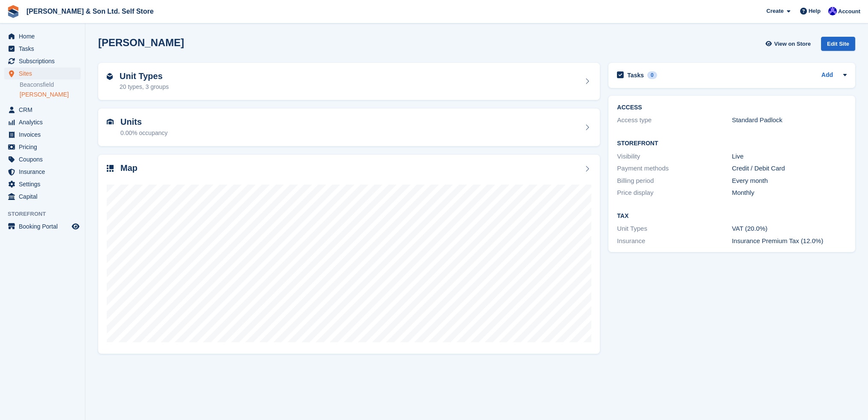  What do you see at coordinates (789, 168) in the screenshot?
I see `div: Credit / Debit Card` at bounding box center [789, 168].